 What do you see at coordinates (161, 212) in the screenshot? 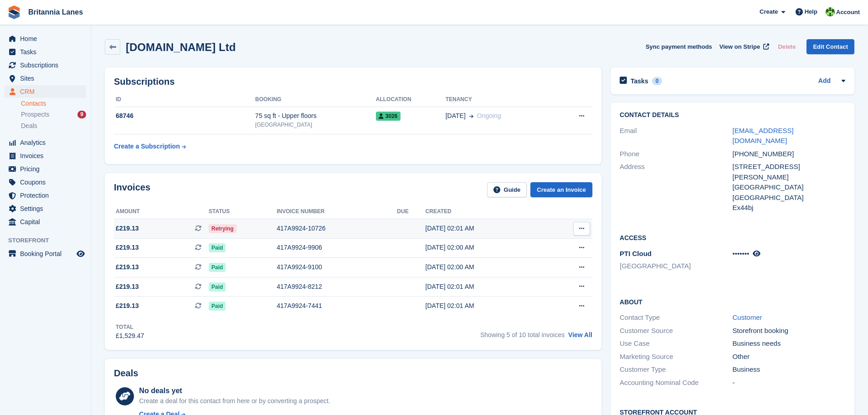
I see `th: Amount` at bounding box center [161, 212].